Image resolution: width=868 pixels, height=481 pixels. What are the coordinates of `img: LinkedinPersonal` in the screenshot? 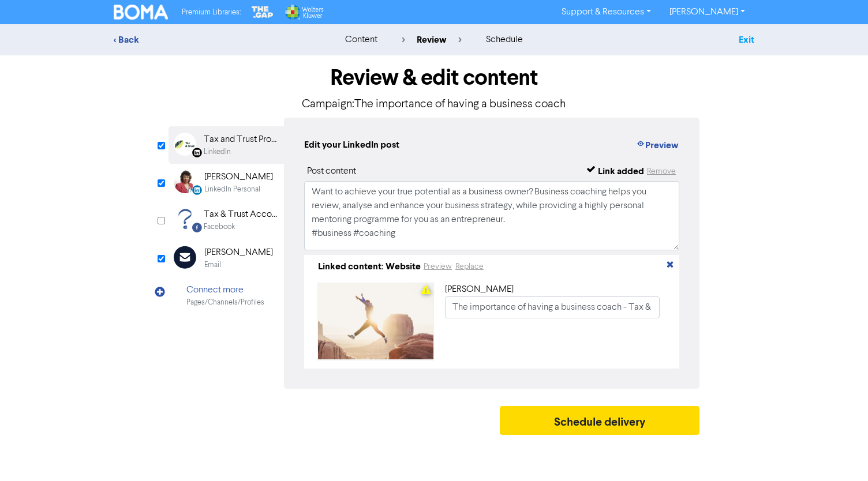 It's located at (185, 182).